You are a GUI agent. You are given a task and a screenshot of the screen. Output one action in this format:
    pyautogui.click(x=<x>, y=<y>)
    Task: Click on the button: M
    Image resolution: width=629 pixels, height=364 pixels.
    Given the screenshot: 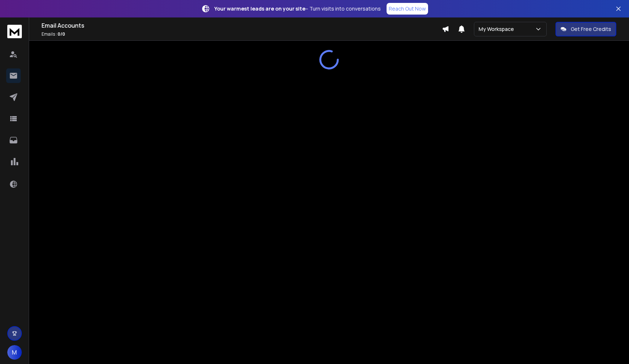 What is the action you would take?
    pyautogui.click(x=14, y=352)
    